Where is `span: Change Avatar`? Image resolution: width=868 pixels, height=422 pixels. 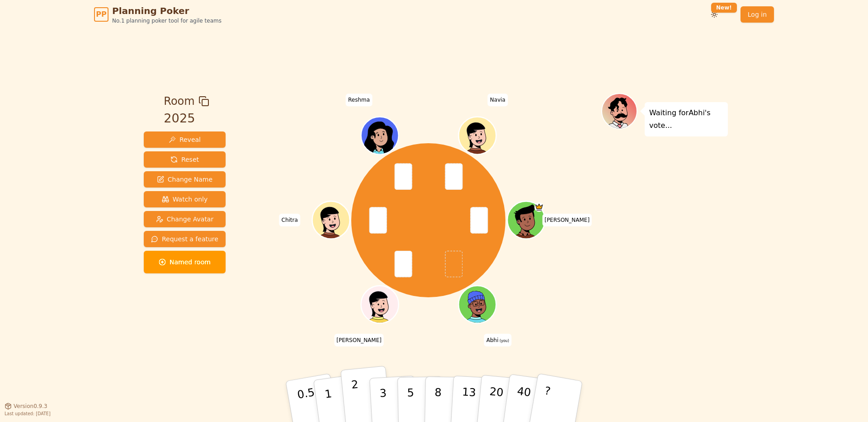 span: Change Avatar is located at coordinates (185, 219).